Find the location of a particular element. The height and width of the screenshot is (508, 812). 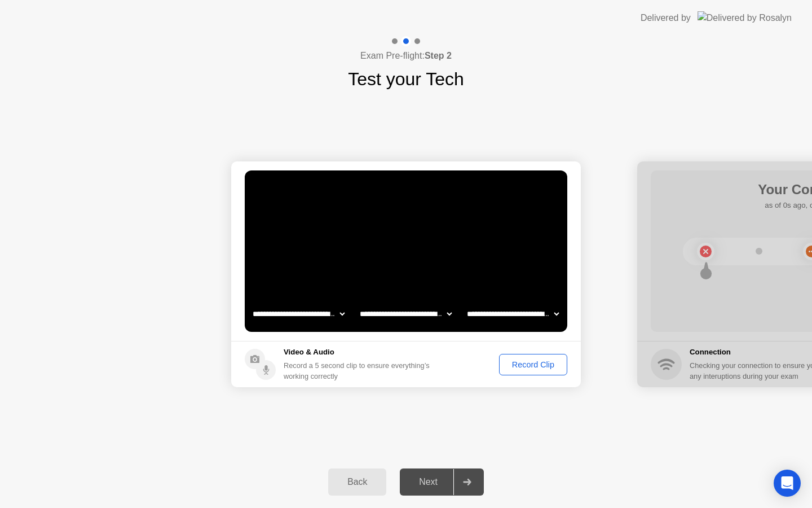

div: Open Intercom Messenger is located at coordinates (787, 483).